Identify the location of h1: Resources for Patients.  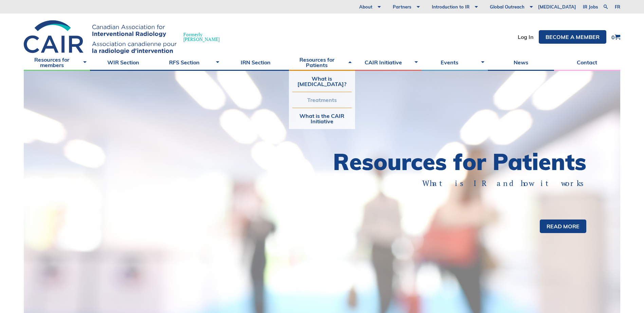
(454, 161).